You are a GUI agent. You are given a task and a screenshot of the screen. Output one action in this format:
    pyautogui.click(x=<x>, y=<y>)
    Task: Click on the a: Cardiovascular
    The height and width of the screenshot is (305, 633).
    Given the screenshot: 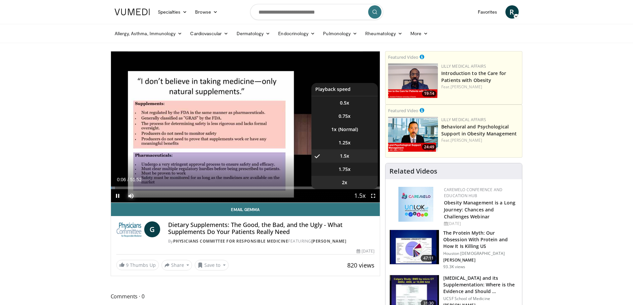 What is the action you would take?
    pyautogui.click(x=209, y=34)
    